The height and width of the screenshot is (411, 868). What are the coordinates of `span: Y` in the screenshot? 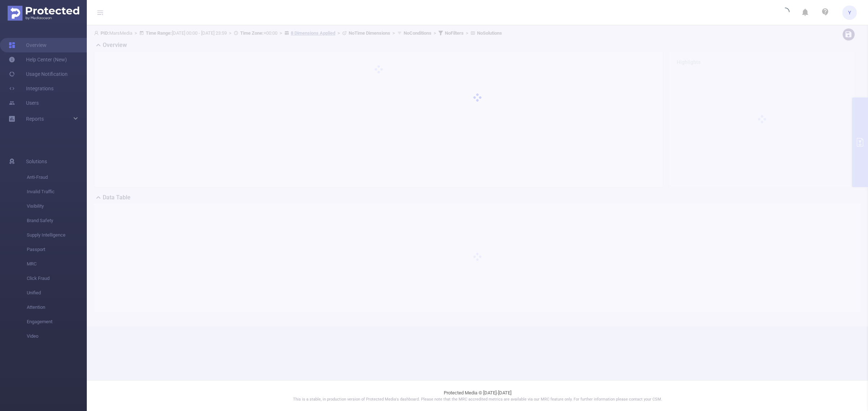 It's located at (850, 13).